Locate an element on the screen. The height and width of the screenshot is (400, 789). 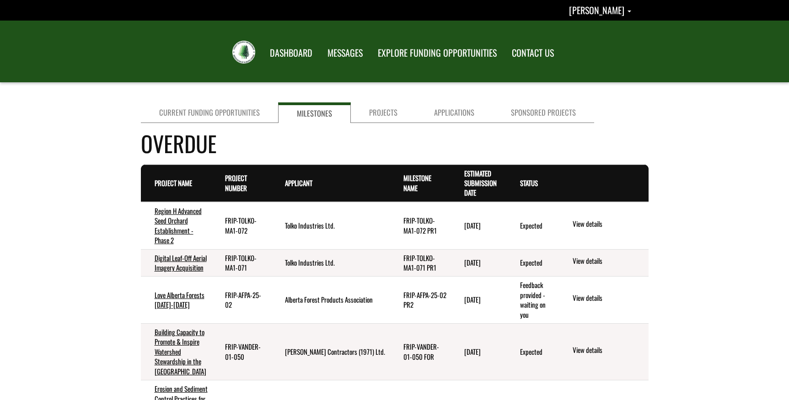
td: Alberta Forest Products Association is located at coordinates (330, 300).